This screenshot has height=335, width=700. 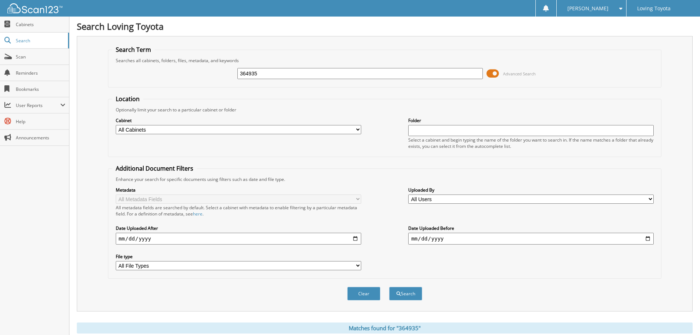 What do you see at coordinates (531, 120) in the screenshot?
I see `label: Folder` at bounding box center [531, 120].